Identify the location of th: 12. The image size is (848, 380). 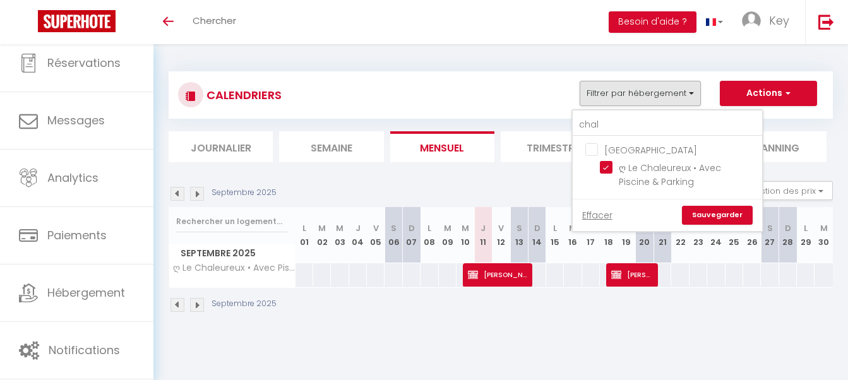
(501, 235).